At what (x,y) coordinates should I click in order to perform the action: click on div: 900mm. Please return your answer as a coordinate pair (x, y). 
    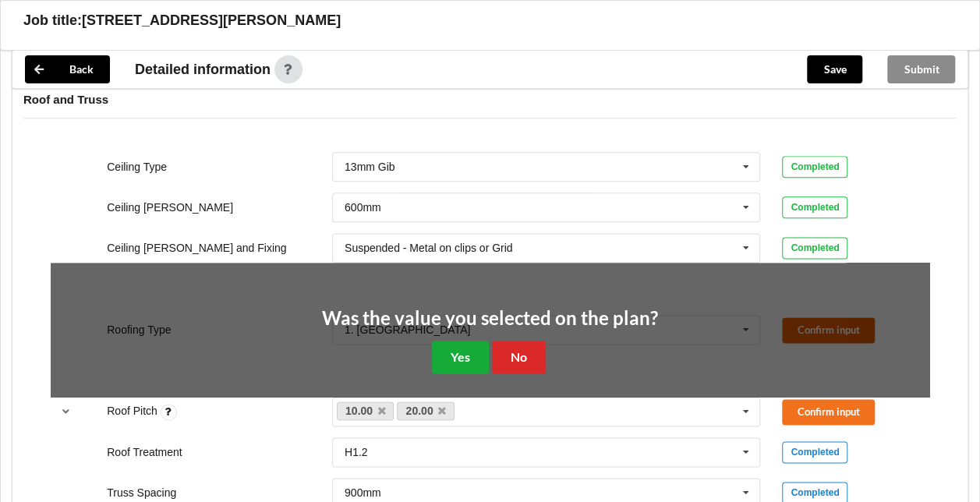
    Looking at the image, I should click on (362, 493).